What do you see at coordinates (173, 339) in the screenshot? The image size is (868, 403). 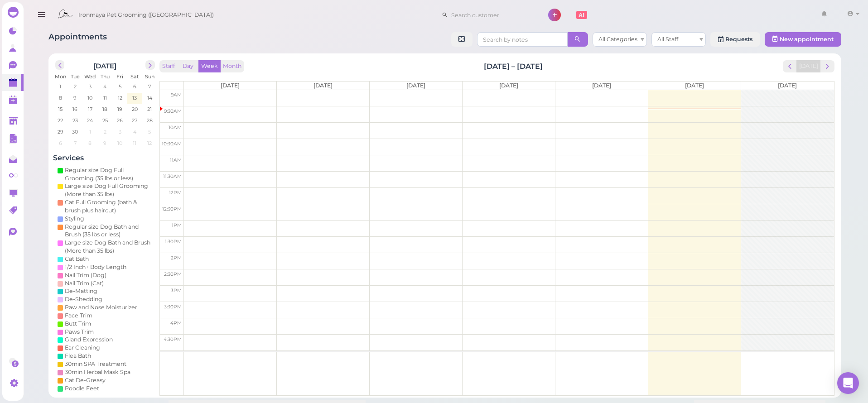 I see `span: 4:30pm` at bounding box center [173, 339].